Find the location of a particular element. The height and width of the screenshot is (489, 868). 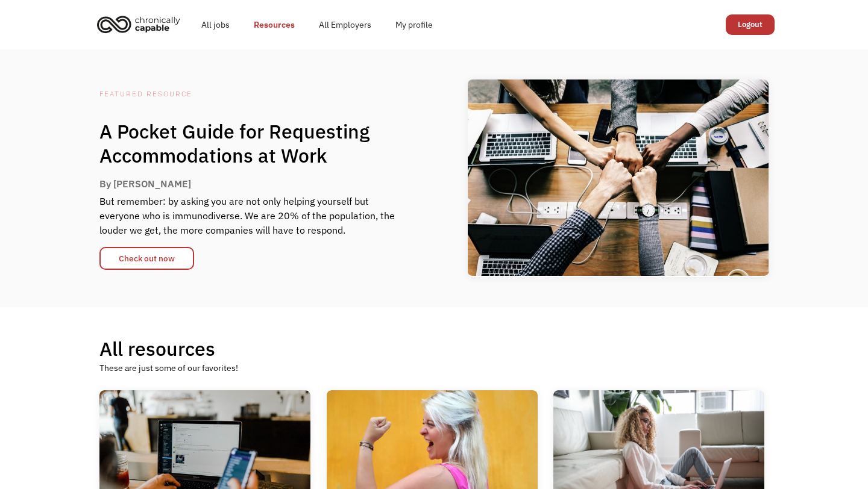

h1: A Pocket Guide for Requesting Accommodations at Work is located at coordinates (250, 144).